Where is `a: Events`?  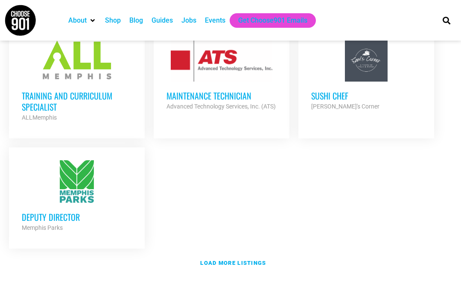
a: Events is located at coordinates (215, 20).